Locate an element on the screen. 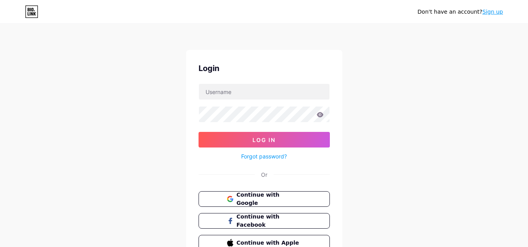 This screenshot has width=528, height=247. span: Continue with Apple is located at coordinates (268, 243).